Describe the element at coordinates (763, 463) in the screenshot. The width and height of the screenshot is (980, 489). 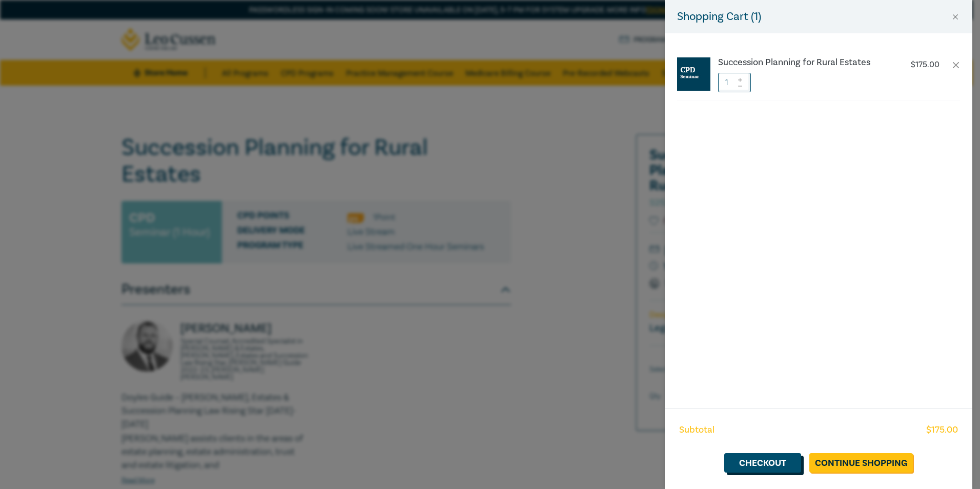
I see `a: Checkout` at that location.